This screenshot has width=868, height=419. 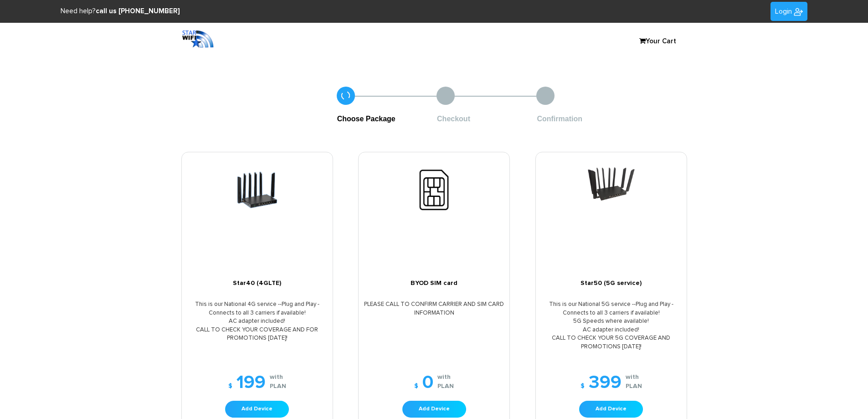 What do you see at coordinates (657, 42) in the screenshot?
I see `a: Your Cart` at bounding box center [657, 42].